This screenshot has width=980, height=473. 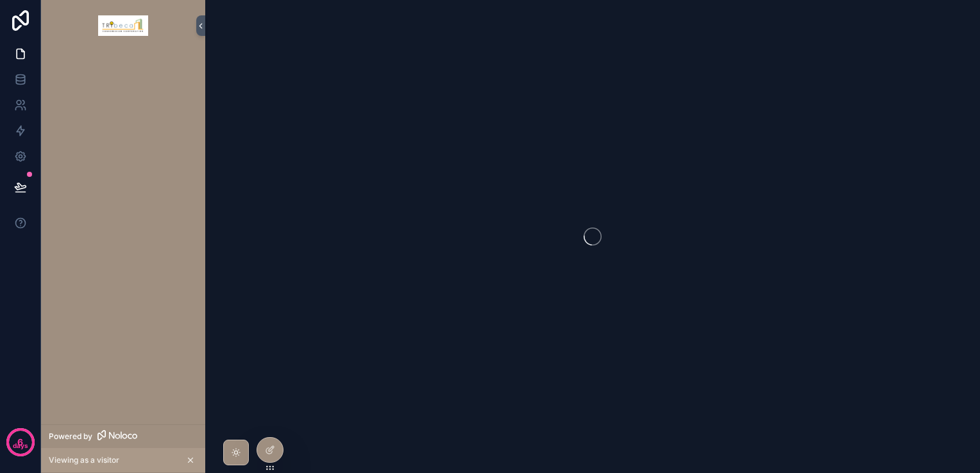 I want to click on span: Viewing as a visitor, so click(x=84, y=460).